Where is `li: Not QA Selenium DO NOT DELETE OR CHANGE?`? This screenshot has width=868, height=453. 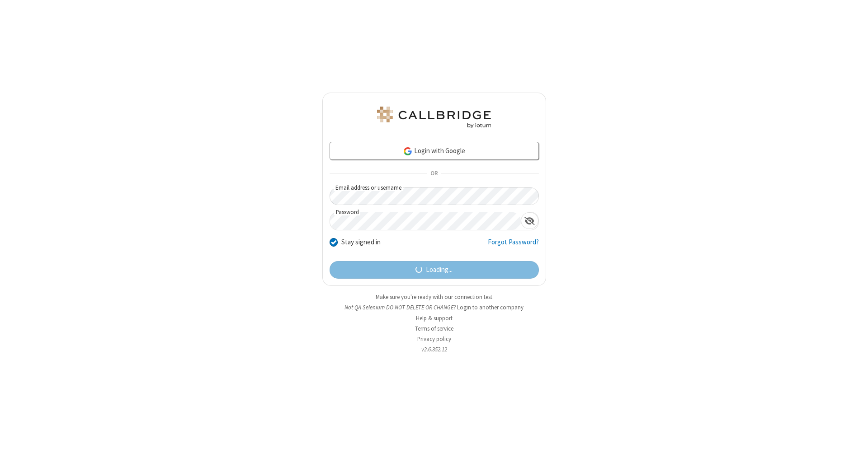 li: Not QA Selenium DO NOT DELETE OR CHANGE? is located at coordinates (434, 307).